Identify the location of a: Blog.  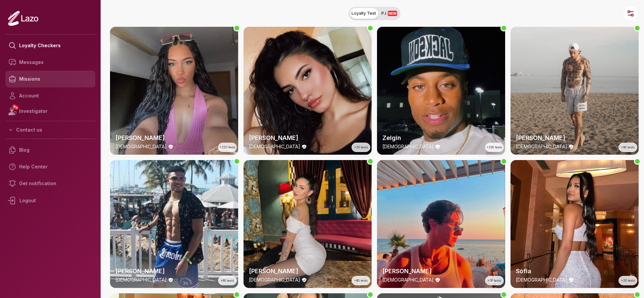
(50, 150).